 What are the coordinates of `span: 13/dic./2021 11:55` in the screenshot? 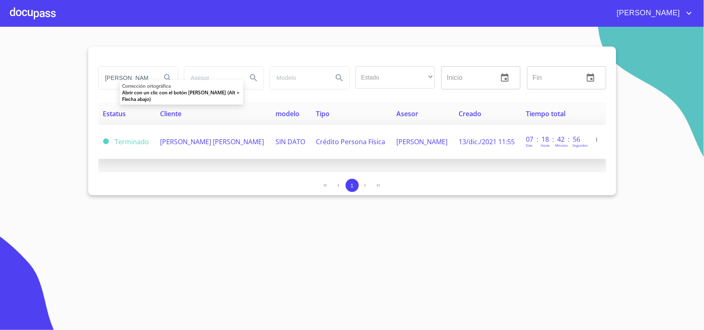 It's located at (487, 142).